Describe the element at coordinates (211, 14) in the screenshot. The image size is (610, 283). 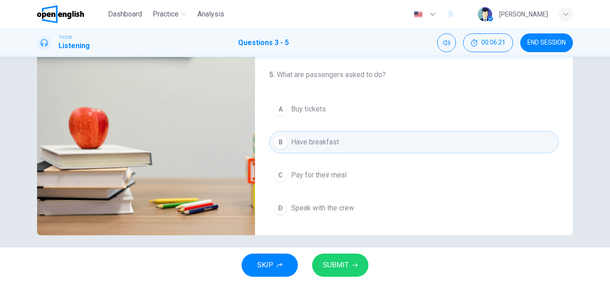
I see `button: Analysis` at that location.